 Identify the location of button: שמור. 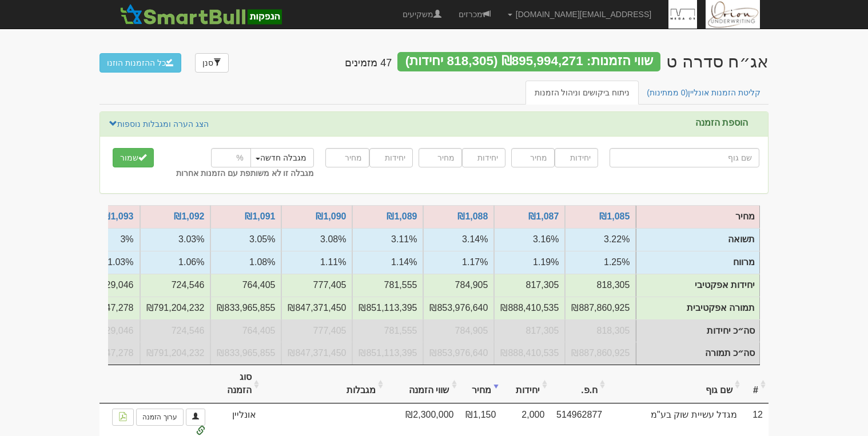
(133, 157).